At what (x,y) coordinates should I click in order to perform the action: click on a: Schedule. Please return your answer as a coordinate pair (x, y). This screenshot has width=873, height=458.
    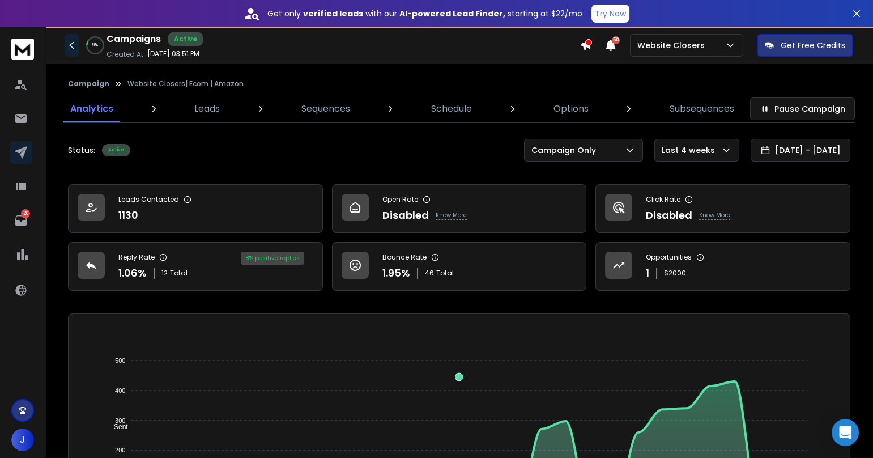
    Looking at the image, I should click on (452, 109).